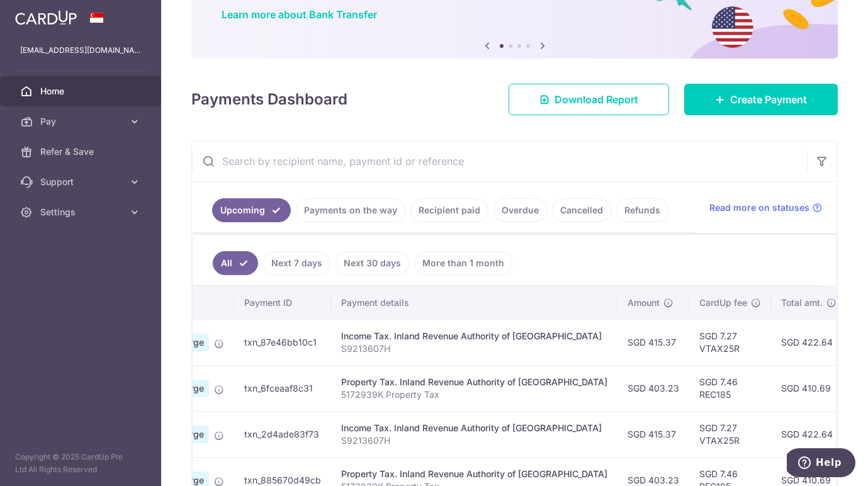  I want to click on a: Recipient paid, so click(449, 210).